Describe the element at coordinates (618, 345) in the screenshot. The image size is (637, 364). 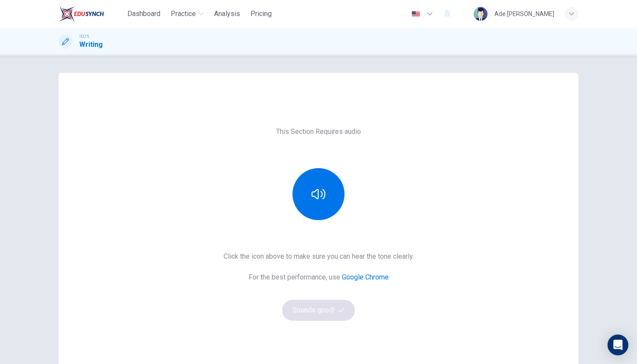
I see `div: Open Intercom Messenger` at that location.